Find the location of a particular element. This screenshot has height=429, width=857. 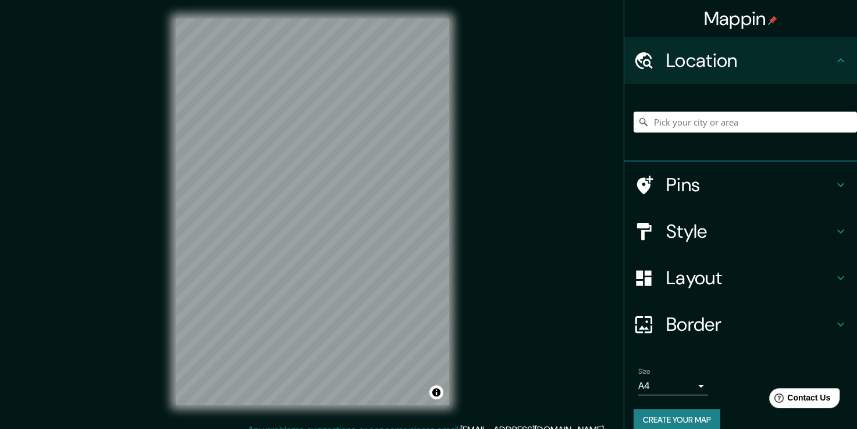

canvas: Map is located at coordinates (312, 212).